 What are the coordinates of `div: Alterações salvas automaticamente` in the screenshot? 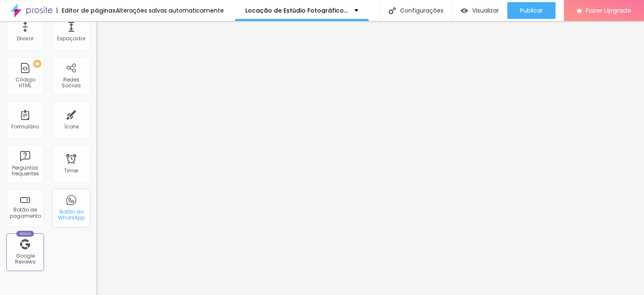 It's located at (170, 11).